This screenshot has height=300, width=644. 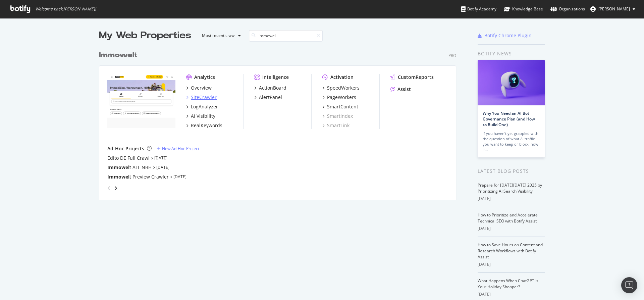 What do you see at coordinates (275, 77) in the screenshot?
I see `div: Intelligence` at bounding box center [275, 77].